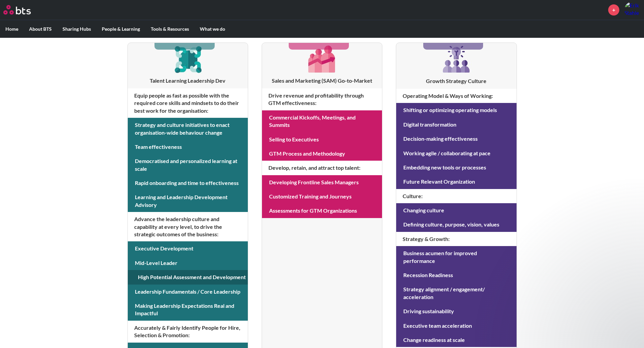  I want to click on img: BTS Logo, so click(17, 10).